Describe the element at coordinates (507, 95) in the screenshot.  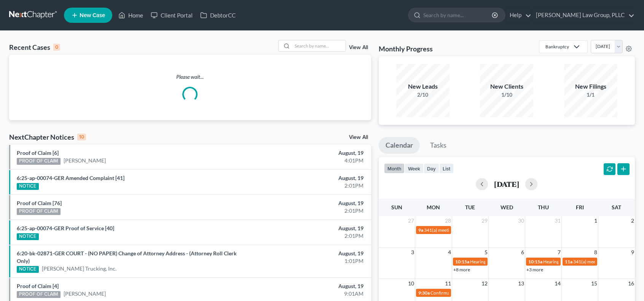
I see `div: 1/10` at that location.